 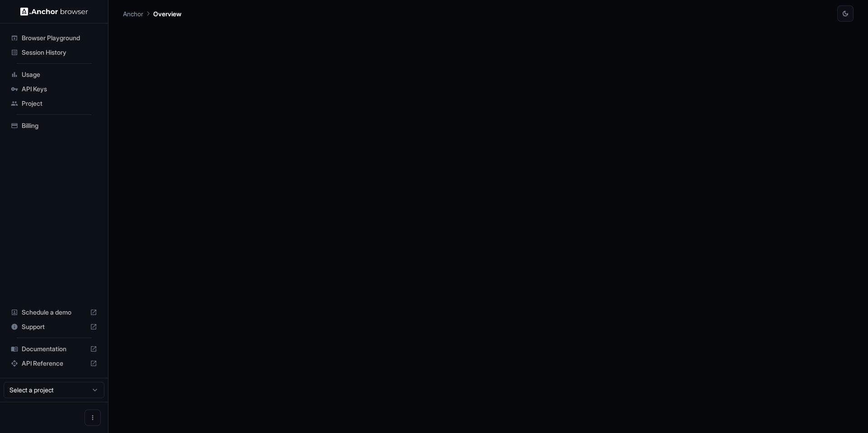 What do you see at coordinates (54, 349) in the screenshot?
I see `span: Documentation` at bounding box center [54, 349].